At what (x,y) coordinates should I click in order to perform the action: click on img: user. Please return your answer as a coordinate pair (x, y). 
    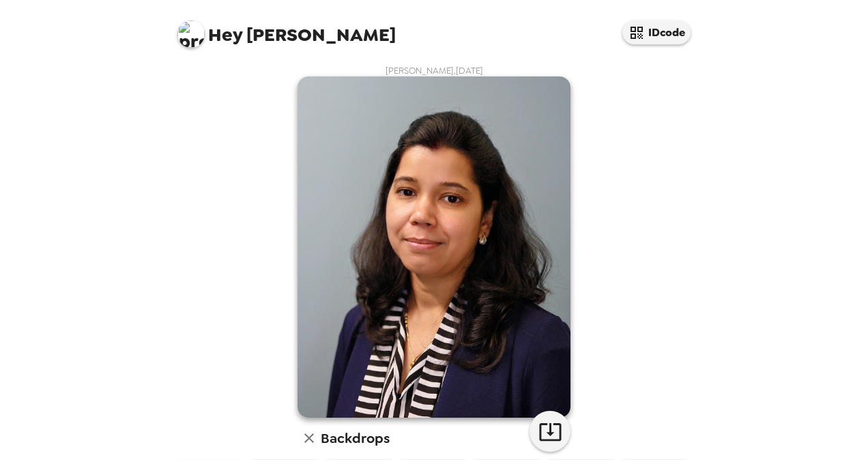
    Looking at the image, I should click on (434, 247).